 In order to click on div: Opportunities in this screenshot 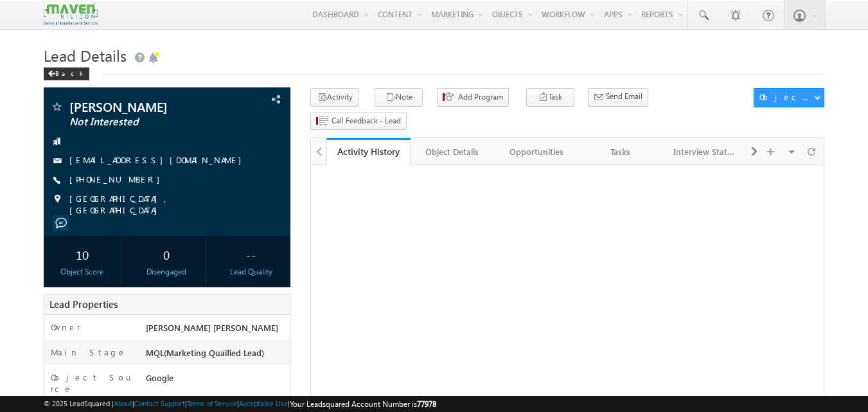, I will do `click(536, 152)`.